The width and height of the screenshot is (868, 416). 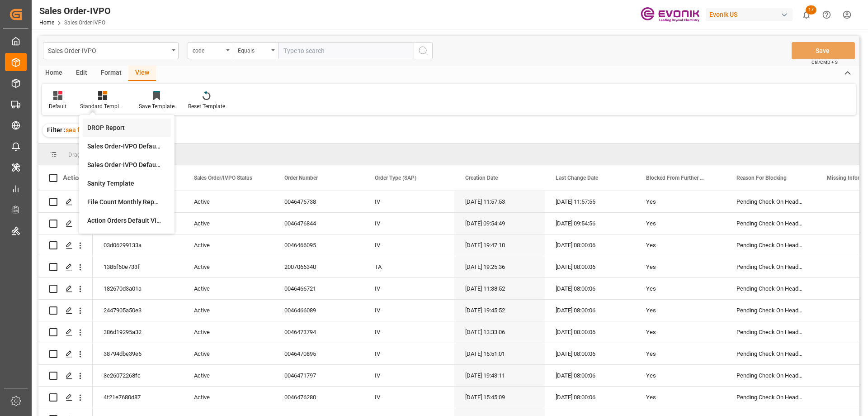 What do you see at coordinates (208, 49) in the screenshot?
I see `div: code` at bounding box center [208, 49].